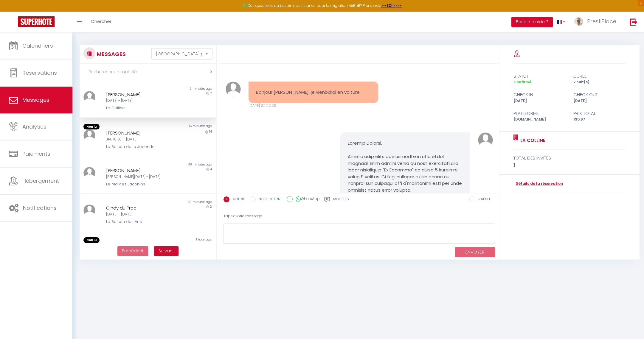 The height and width of the screenshot is (339, 644). Describe the element at coordinates (391, 5) in the screenshot. I see `strong: >>> ICI <<<<` at that location.